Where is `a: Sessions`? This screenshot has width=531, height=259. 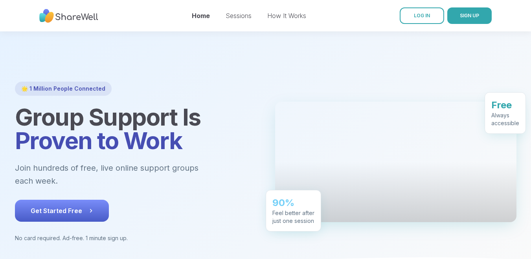
a: Sessions is located at coordinates (239, 16).